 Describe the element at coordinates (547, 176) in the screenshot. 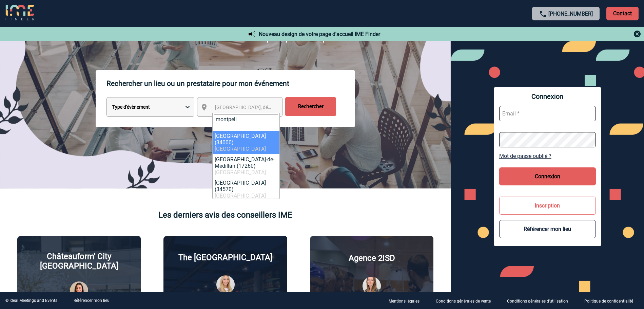

I see `button: Connexion` at that location.